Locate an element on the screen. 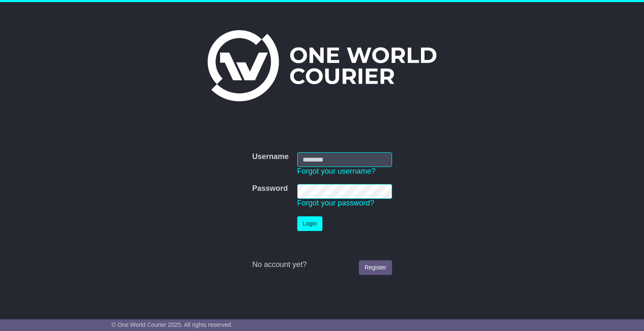 Image resolution: width=644 pixels, height=331 pixels. img: One World is located at coordinates (322, 65).